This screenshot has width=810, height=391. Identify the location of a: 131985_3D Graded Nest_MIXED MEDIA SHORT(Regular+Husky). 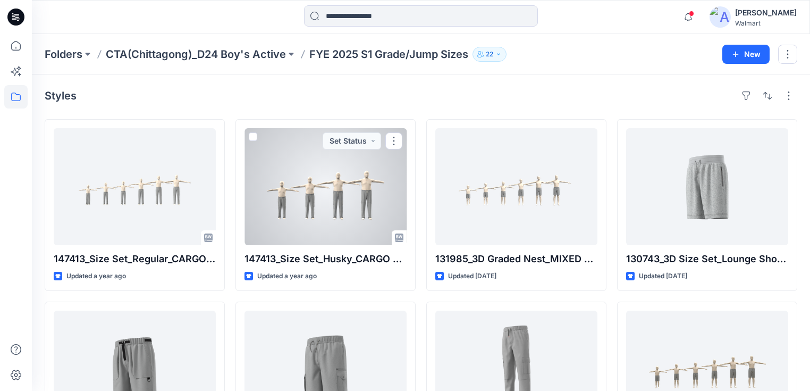
(516, 187).